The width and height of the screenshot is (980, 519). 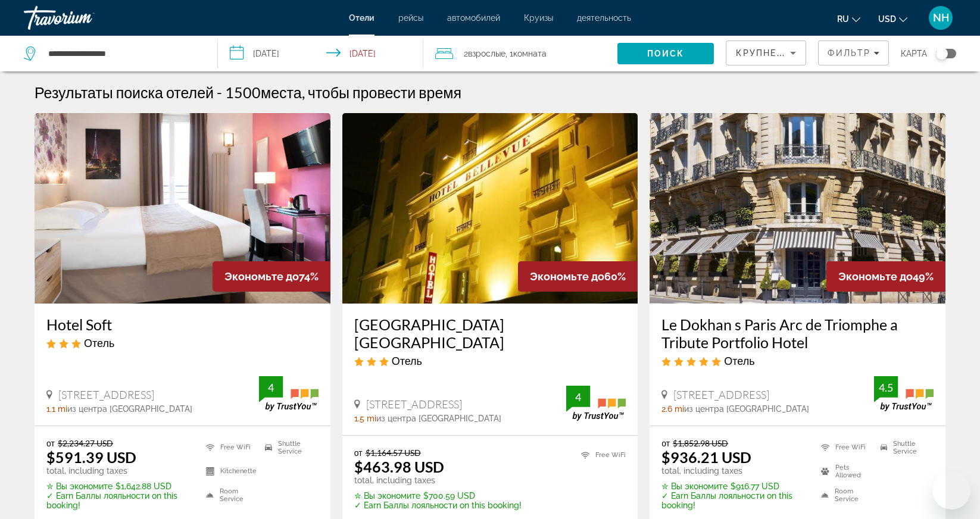 I want to click on del: $2,234.27 USD, so click(x=85, y=443).